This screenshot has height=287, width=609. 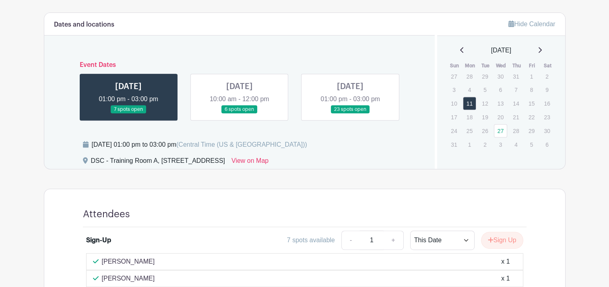 What do you see at coordinates (486, 66) in the screenshot?
I see `th: Tue` at bounding box center [486, 66].